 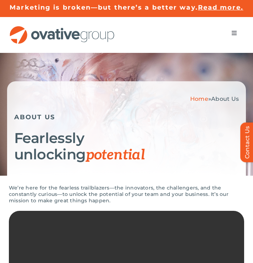 I want to click on nav: Menu, so click(x=235, y=33).